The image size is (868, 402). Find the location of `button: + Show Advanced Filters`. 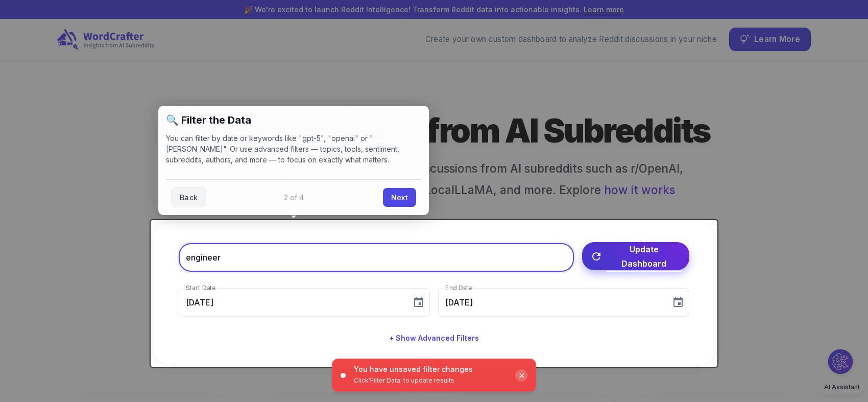

button: + Show Advanced Filters is located at coordinates (434, 338).